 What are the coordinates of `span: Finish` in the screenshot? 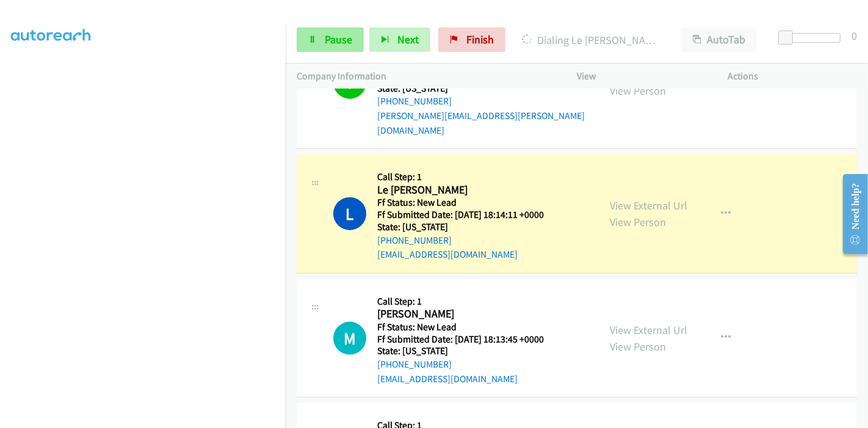 It's located at (480, 39).